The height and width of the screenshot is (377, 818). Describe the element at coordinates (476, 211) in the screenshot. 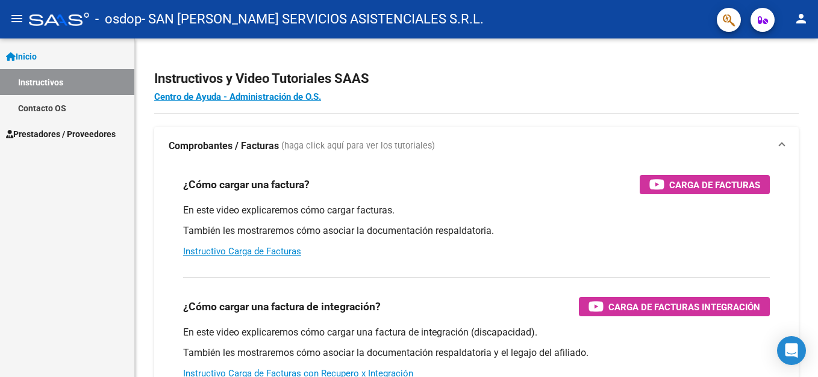

I see `p: En este video explicaremos cómo cargar facturas.` at that location.